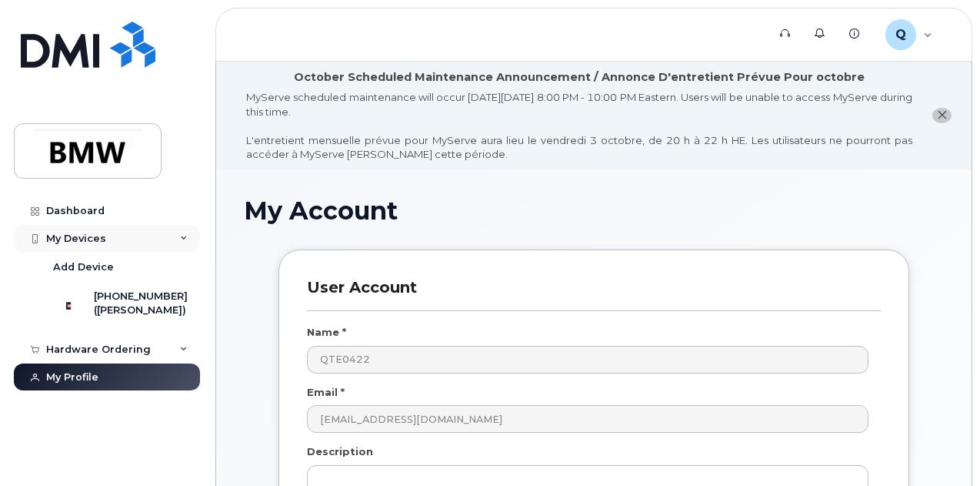 Image resolution: width=980 pixels, height=486 pixels. Describe the element at coordinates (942, 115) in the screenshot. I see `button: close notification` at that location.